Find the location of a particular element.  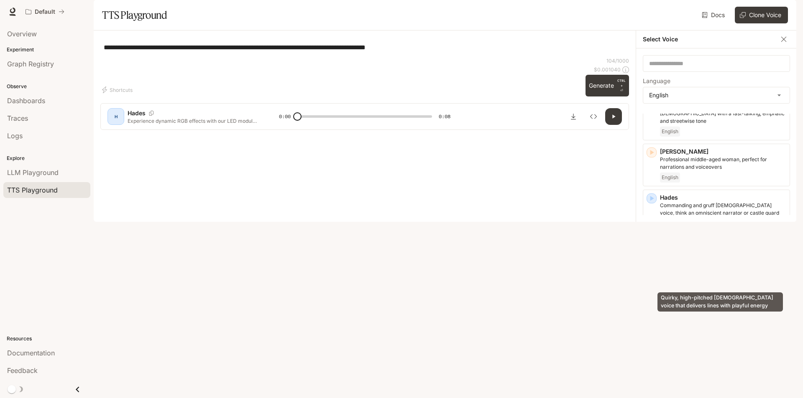

p: Commanding and gruff male voice, think an omniscient narrator or castle guard is located at coordinates (723, 209).